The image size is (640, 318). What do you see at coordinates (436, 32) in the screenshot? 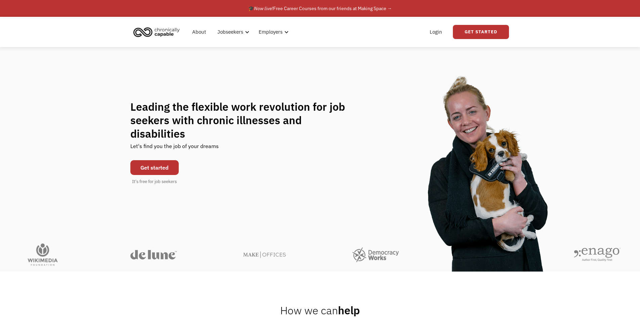
I see `a: Login` at bounding box center [436, 32].